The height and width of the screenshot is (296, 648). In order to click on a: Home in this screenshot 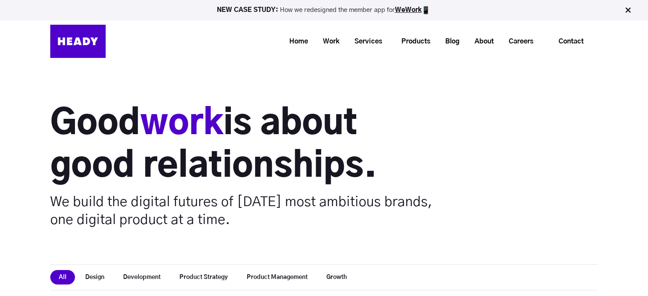, I will do `click(295, 41)`.